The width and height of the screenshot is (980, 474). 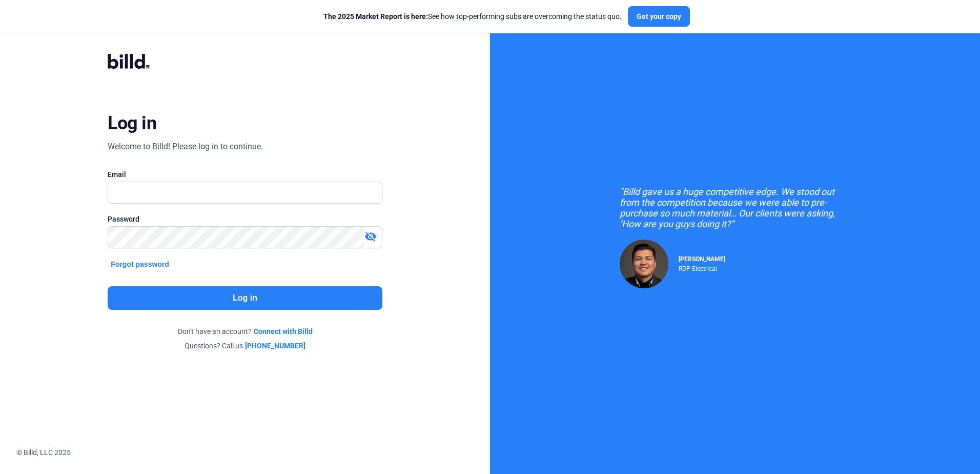 What do you see at coordinates (244, 345) in the screenshot?
I see `div: Questions? Call us` at bounding box center [244, 345].